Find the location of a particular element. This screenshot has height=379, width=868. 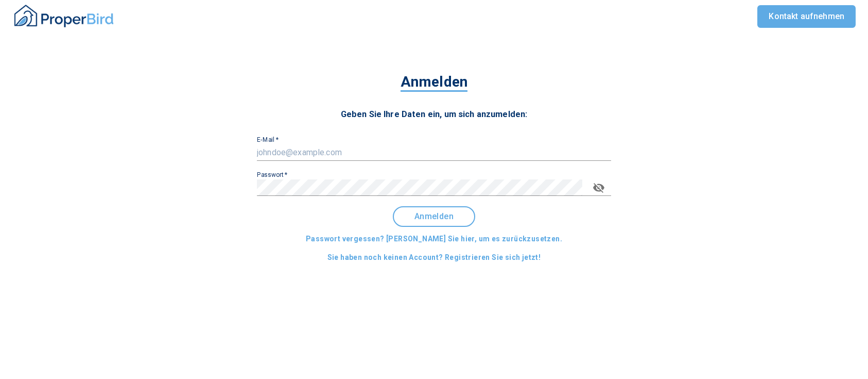

button: toggle password visibility is located at coordinates (598, 188).